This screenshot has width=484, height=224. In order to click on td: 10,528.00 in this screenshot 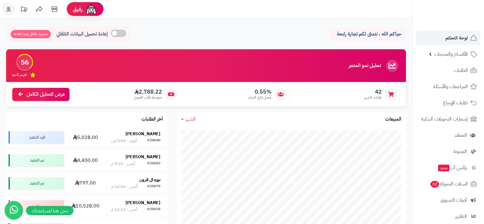, I will do `click(85, 206)`.